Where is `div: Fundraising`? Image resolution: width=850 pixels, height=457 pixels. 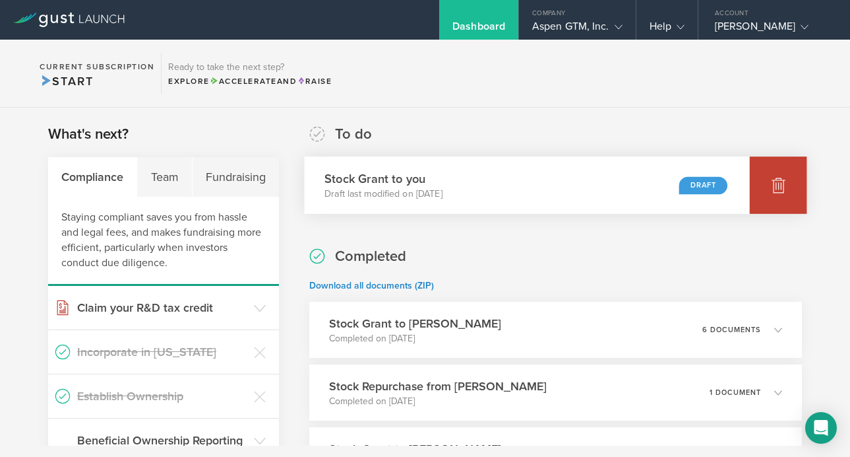 div: Fundraising is located at coordinates (236, 177).